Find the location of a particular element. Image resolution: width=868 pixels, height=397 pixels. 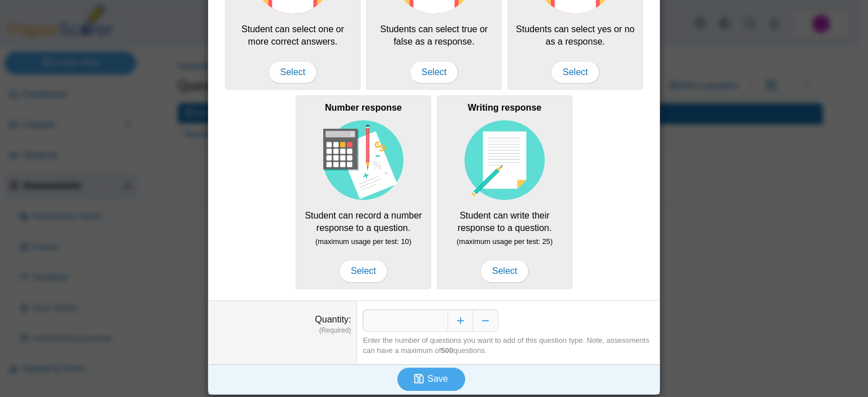

div: Student can write their response to a question. is located at coordinates (505, 192).